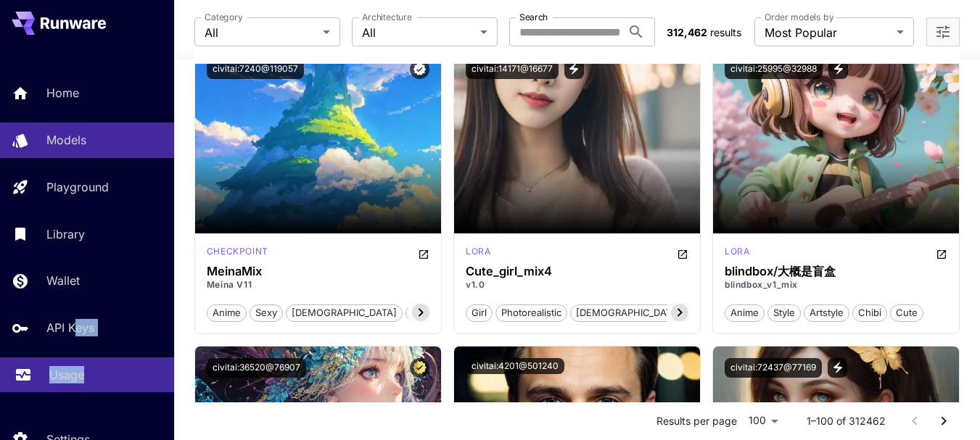  Describe the element at coordinates (237, 252) in the screenshot. I see `p: checkpoint` at that location.